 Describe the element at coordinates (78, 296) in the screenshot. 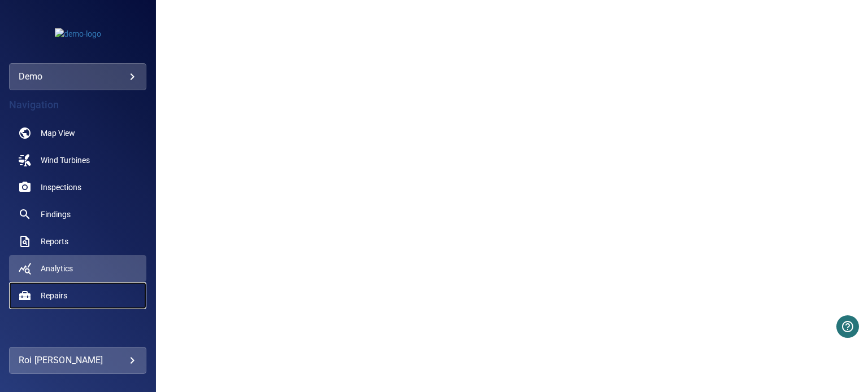

I see `a: repairs noActive` at that location.